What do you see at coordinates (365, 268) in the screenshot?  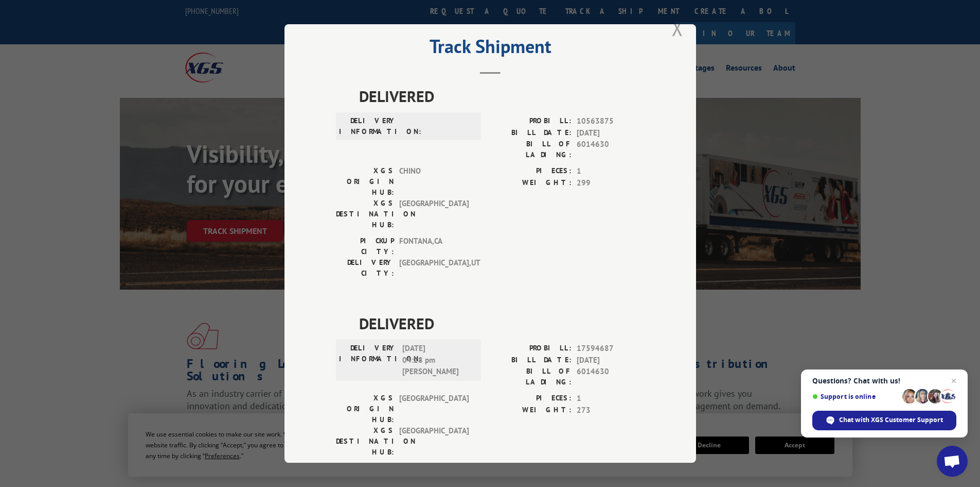 I see `label: DELIVERY CITY:` at bounding box center [365, 268].